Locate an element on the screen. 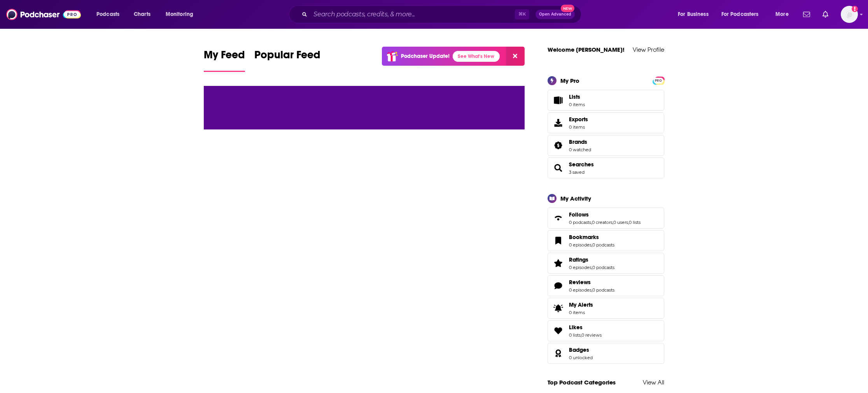 This screenshot has height=393, width=868. a: 0 reviews is located at coordinates (591, 335).